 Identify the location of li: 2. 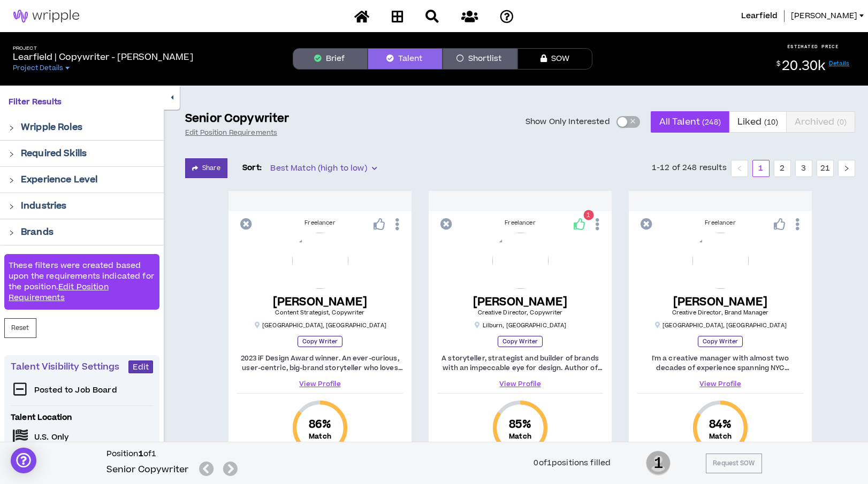
(782, 168).